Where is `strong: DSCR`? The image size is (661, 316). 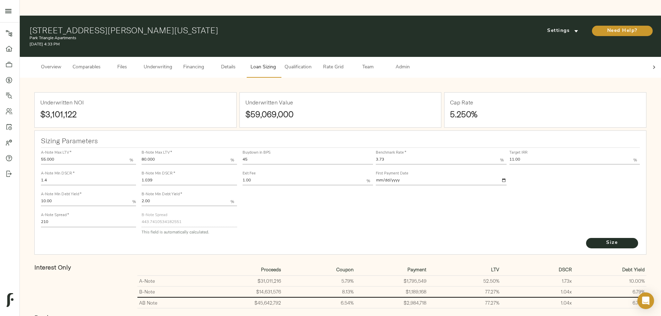
strong: DSCR is located at coordinates (566, 270).